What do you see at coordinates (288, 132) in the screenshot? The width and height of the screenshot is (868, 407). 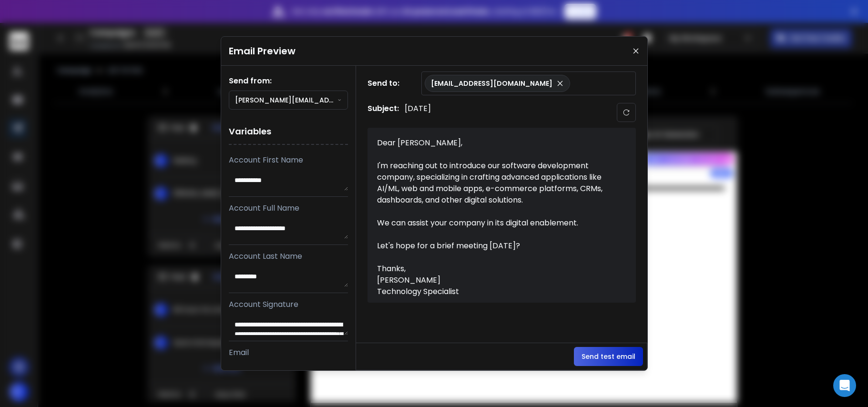 I see `h1: Variables` at bounding box center [288, 132].